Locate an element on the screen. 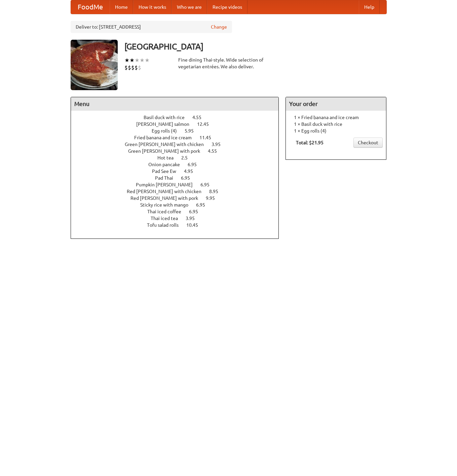 Image resolution: width=457 pixels, height=476 pixels. a: Hot tea 2.5 is located at coordinates (179, 158).